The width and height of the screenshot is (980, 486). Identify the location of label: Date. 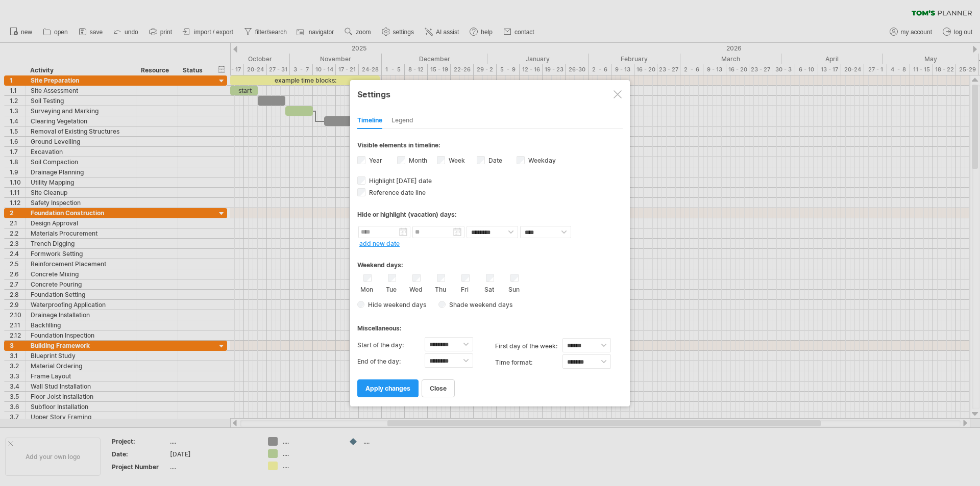
(494, 160).